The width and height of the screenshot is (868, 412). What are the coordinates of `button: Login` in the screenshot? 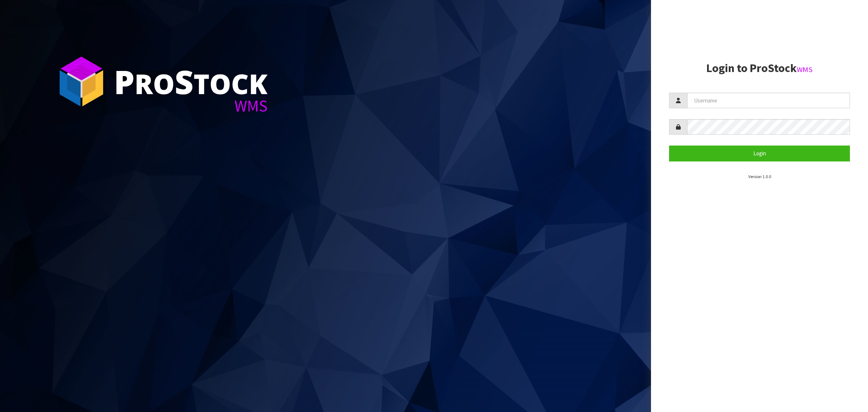 It's located at (759, 153).